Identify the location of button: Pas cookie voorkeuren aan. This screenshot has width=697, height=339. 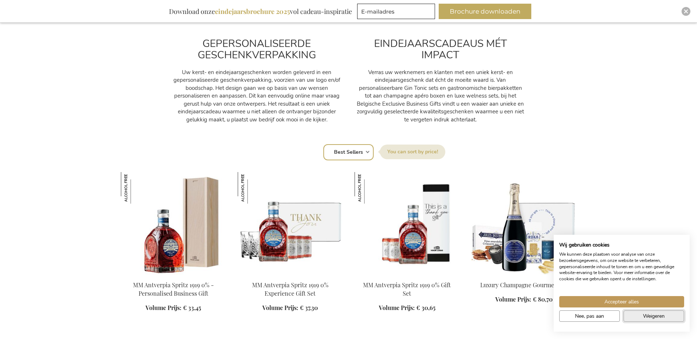
(589, 316).